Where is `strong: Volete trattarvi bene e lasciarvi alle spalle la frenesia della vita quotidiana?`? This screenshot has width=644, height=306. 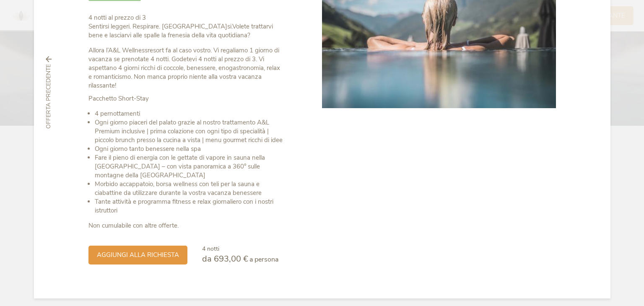
strong: Volete trattarvi bene e lasciarvi alle spalle la frenesia della vita quotidiana? is located at coordinates (181, 30).